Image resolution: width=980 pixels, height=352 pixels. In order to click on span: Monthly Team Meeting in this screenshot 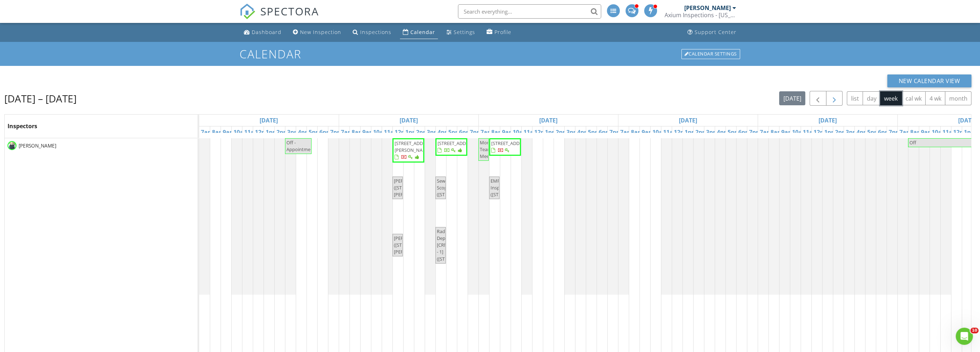, I will do `click(488, 149)`.